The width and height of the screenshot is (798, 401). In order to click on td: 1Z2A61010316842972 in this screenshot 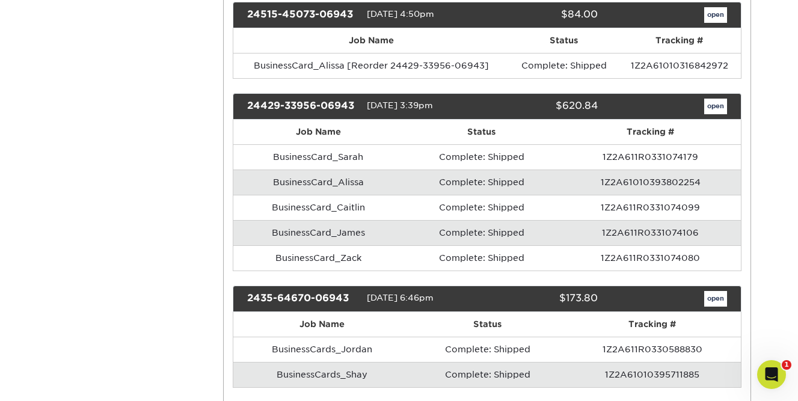, I will do `click(679, 66)`.